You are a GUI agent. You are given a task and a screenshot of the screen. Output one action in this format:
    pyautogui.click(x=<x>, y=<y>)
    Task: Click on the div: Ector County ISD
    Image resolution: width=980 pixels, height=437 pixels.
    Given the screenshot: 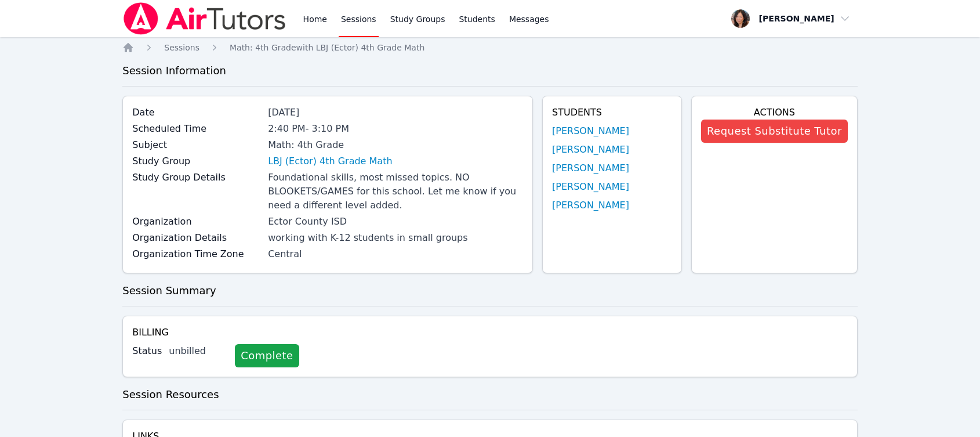 What is the action you would take?
    pyautogui.click(x=395, y=222)
    